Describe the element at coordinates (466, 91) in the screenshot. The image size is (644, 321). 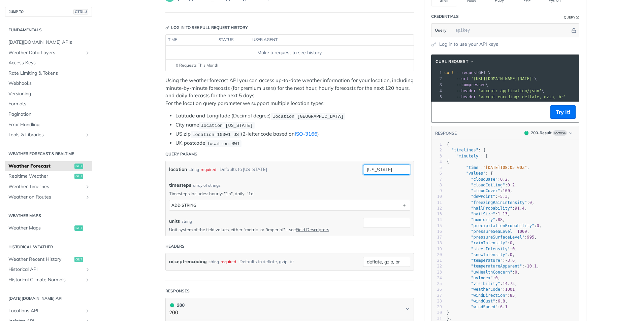
I see `span: --header` at that location.